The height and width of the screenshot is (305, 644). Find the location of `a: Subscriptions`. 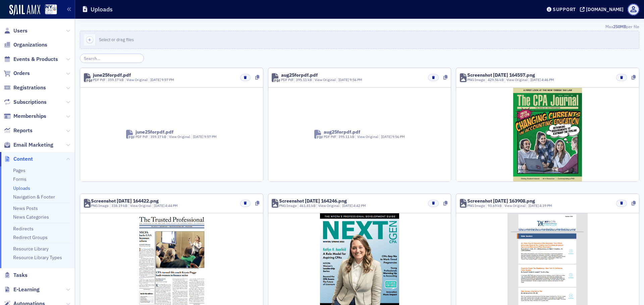

a: Subscriptions is located at coordinates (25, 102).